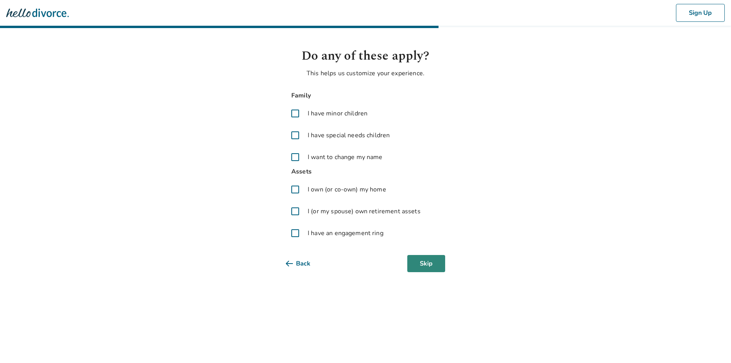 The height and width of the screenshot is (363, 731). Describe the element at coordinates (349, 135) in the screenshot. I see `span: I have special needs children` at that location.